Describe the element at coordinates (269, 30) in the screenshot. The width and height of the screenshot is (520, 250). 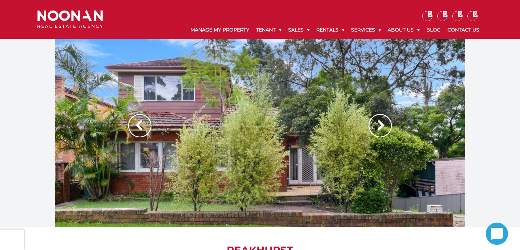
I see `a: Tenant` at that location.